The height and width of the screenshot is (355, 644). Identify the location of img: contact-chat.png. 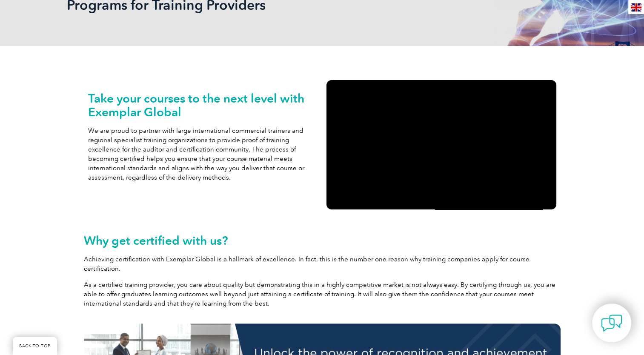
(611, 323).